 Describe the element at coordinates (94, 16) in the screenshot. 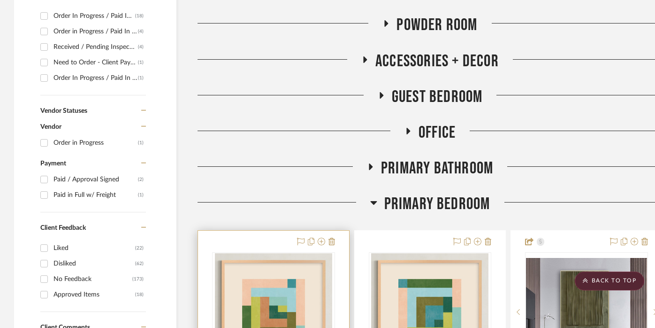

I see `div: Order In Progress / Paid In Full w/ Freight, No Balance due` at that location.